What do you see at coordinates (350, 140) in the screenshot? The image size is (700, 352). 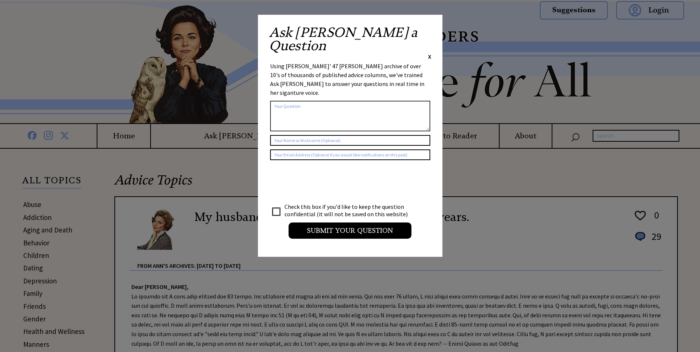 I see `input: Your Name or Nickname (Optional)` at bounding box center [350, 140].